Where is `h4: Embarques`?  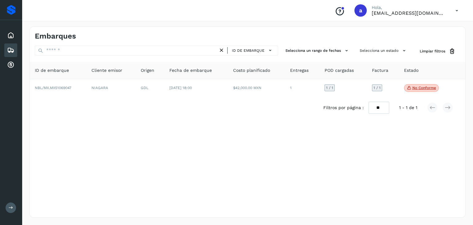 h4: Embarques is located at coordinates (55, 36).